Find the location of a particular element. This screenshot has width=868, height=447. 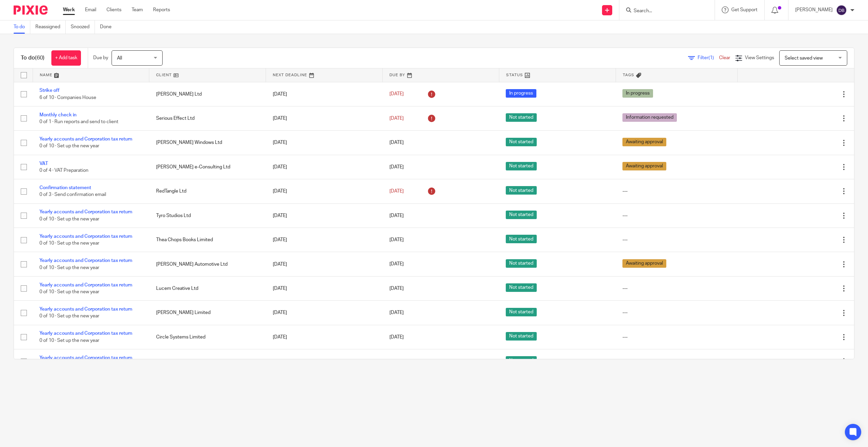

span: Select saved view is located at coordinates (804, 58).